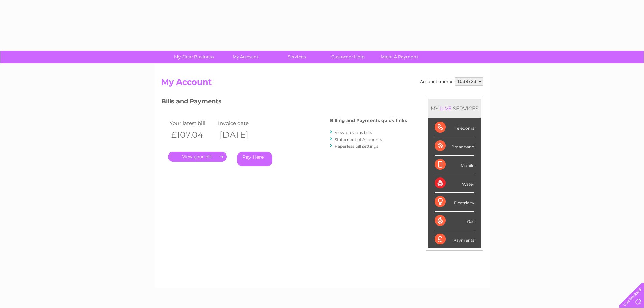 The height and width of the screenshot is (308, 644). What do you see at coordinates (194, 57) in the screenshot?
I see `a: My Clear Business` at bounding box center [194, 57].